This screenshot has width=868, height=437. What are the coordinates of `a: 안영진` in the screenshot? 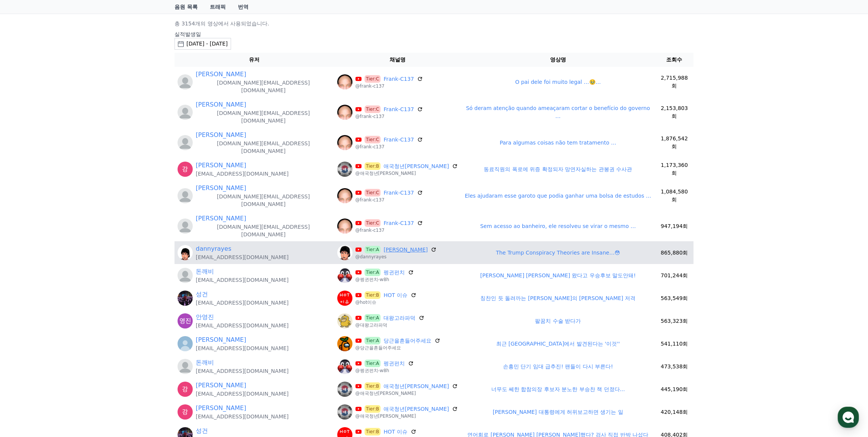 It's located at (205, 317).